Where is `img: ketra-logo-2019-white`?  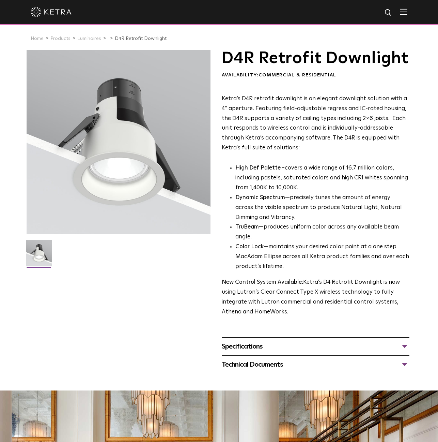 img: ketra-logo-2019-white is located at coordinates (51, 12).